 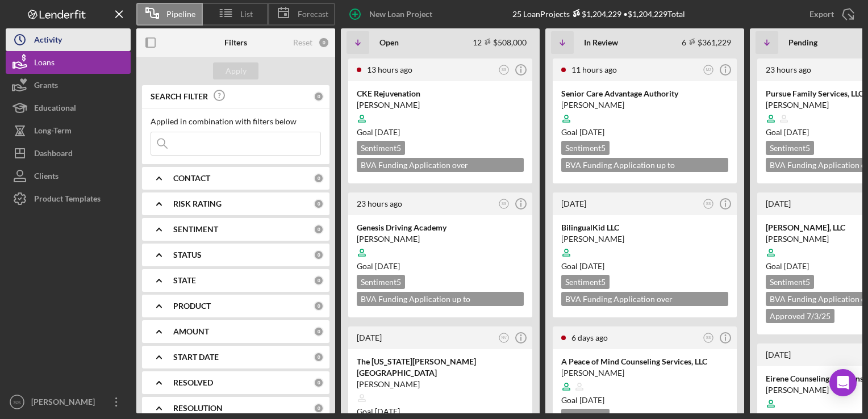 I want to click on div: Dashboard, so click(x=54, y=154).